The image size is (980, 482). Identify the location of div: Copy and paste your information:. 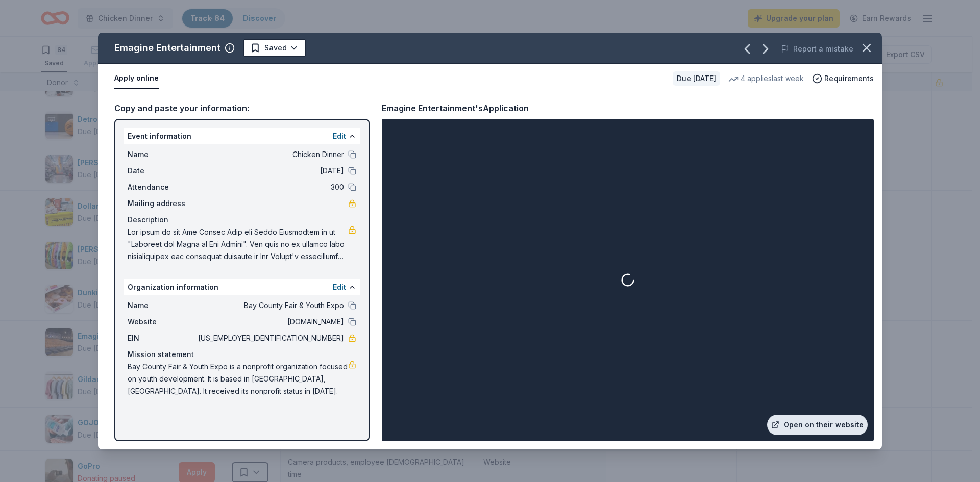
(242, 108).